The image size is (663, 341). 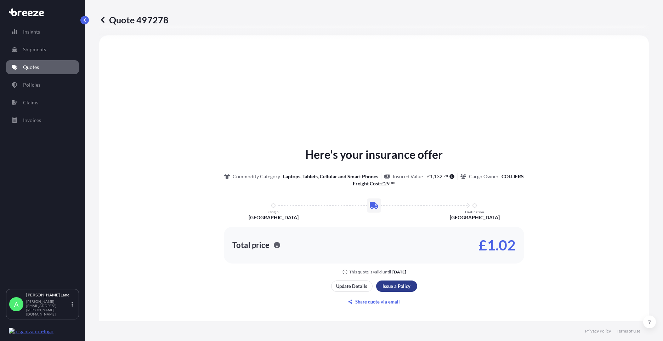 What do you see at coordinates (31, 332) in the screenshot?
I see `img: organization-logo` at bounding box center [31, 332].